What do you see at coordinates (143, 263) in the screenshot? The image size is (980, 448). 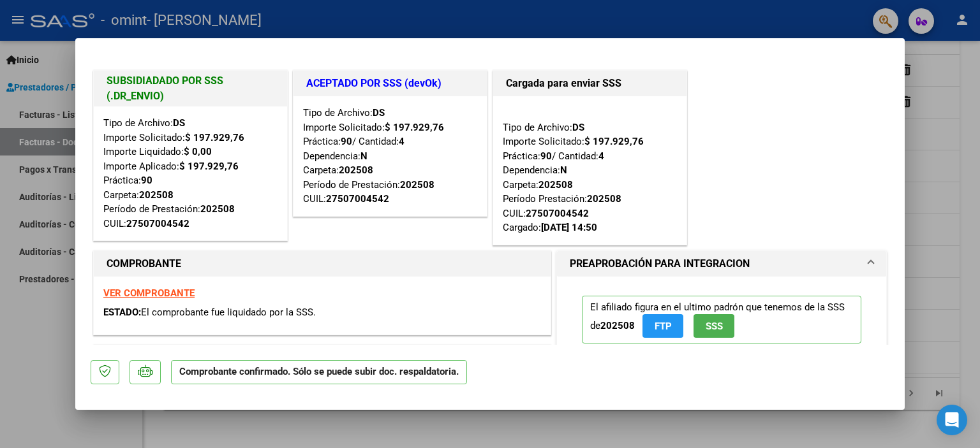 I see `strong: COMPROBANTE` at bounding box center [143, 263].